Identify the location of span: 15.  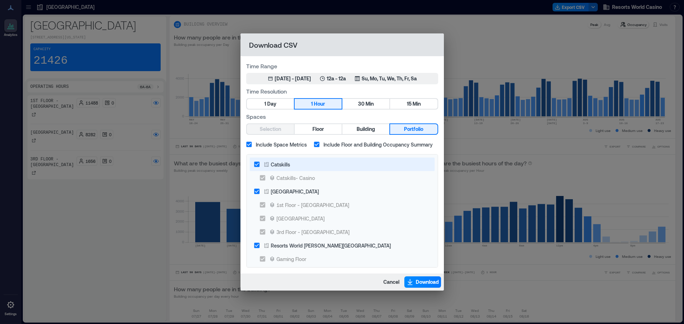
(409, 104).